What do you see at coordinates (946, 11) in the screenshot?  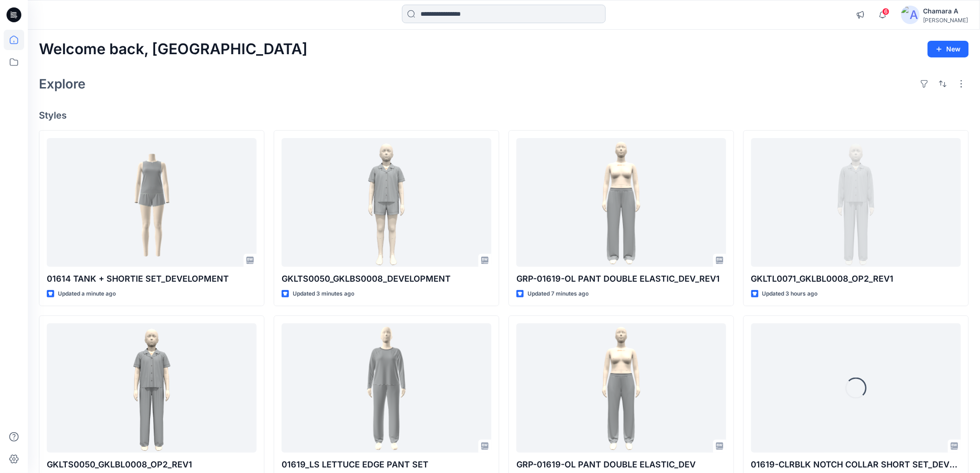 I see `div: Chamara A` at bounding box center [946, 11].